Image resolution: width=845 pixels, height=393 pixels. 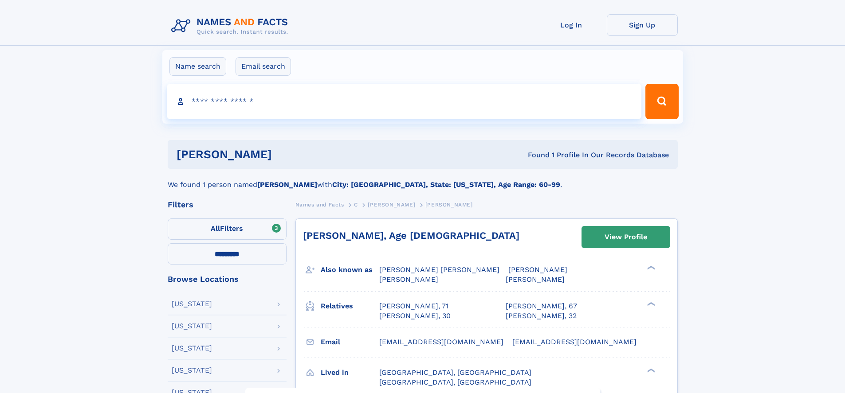 I want to click on div: We found 1 person named with ., so click(x=423, y=180).